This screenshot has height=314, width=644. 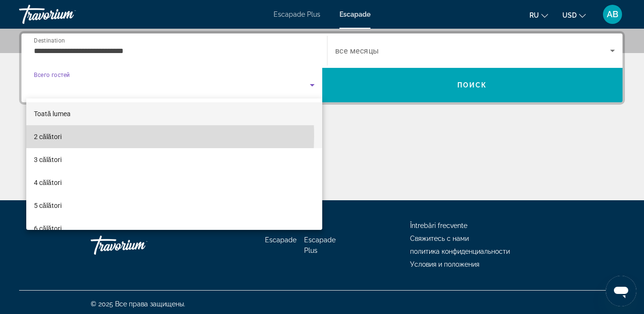 I want to click on font: 2 călători, so click(x=48, y=136).